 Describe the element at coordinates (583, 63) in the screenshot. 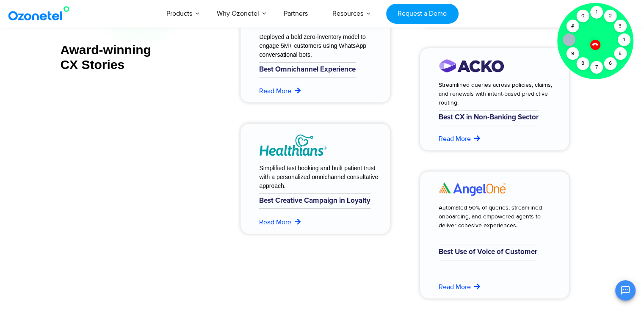

I see `div: 8` at that location.